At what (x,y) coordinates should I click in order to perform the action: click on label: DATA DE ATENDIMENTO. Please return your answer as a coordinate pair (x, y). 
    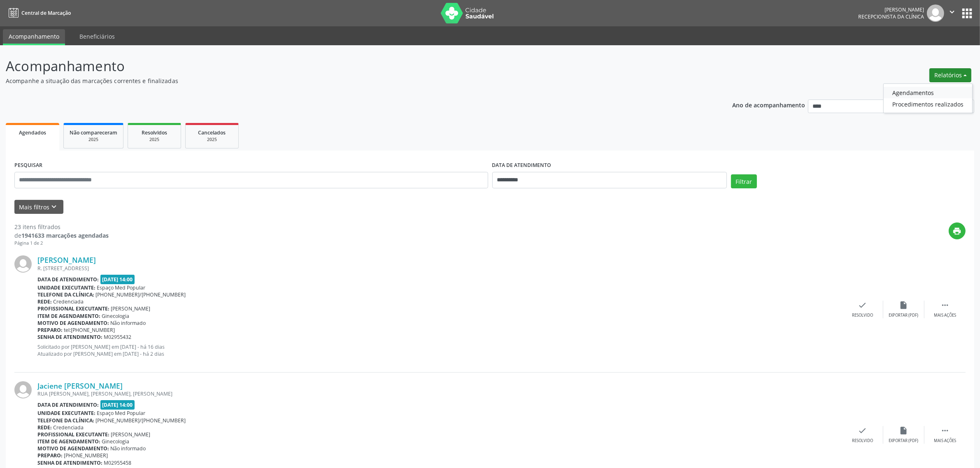
    Looking at the image, I should click on (522, 165).